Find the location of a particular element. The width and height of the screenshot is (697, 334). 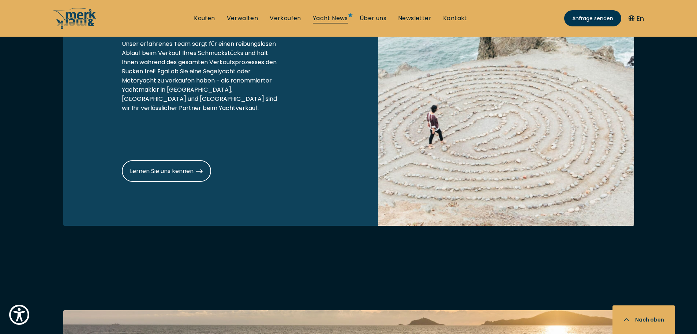

a: Kaufen is located at coordinates (204, 18).